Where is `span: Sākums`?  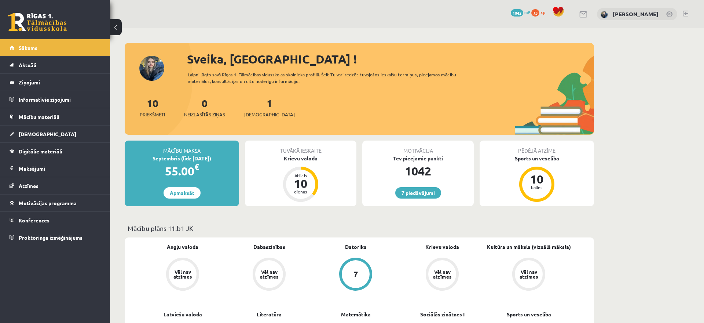
span: Sākums is located at coordinates (28, 48).